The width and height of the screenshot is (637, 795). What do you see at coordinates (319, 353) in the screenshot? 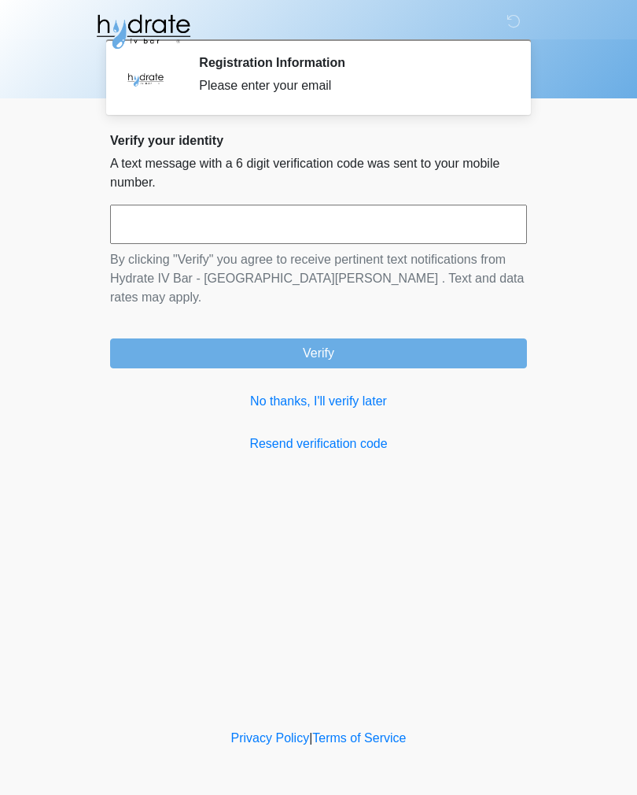
I see `button: Verify` at bounding box center [319, 353].